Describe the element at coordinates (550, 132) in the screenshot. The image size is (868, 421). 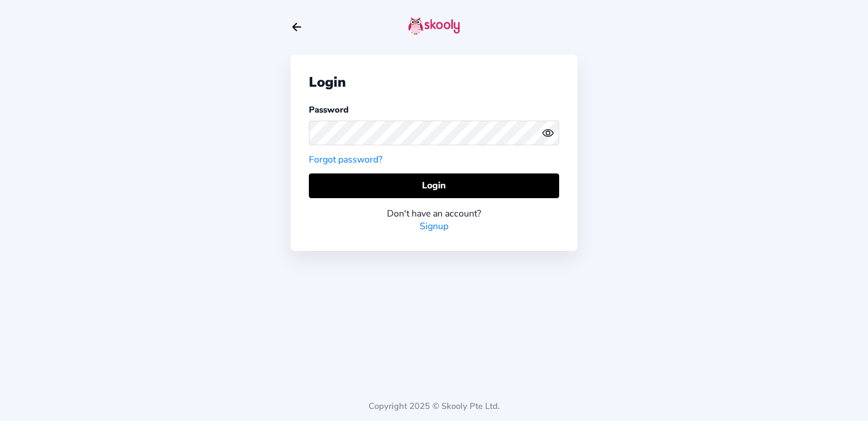
I see `button: eye outlineeye off outline` at that location.